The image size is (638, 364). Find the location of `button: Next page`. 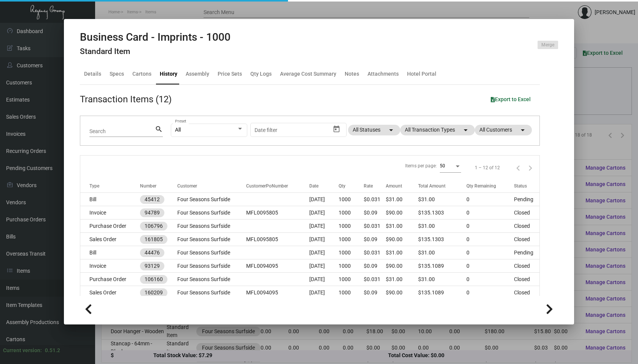

button: Next page is located at coordinates (530, 168).